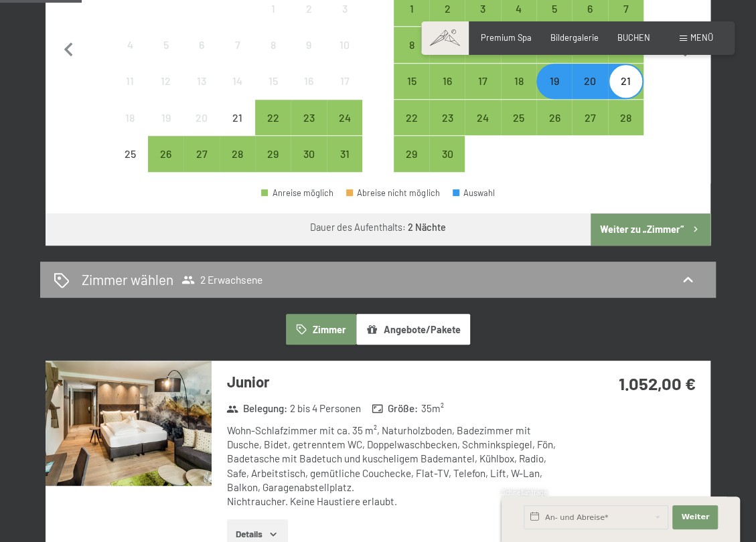  Describe the element at coordinates (411, 153) in the screenshot. I see `div: Mon Sep 29 2025` at that location.